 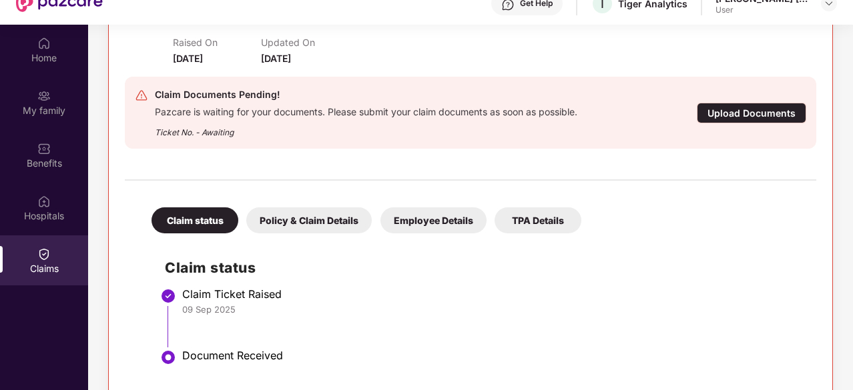 I want to click on div: Claim Ticket Raised, so click(x=493, y=294).